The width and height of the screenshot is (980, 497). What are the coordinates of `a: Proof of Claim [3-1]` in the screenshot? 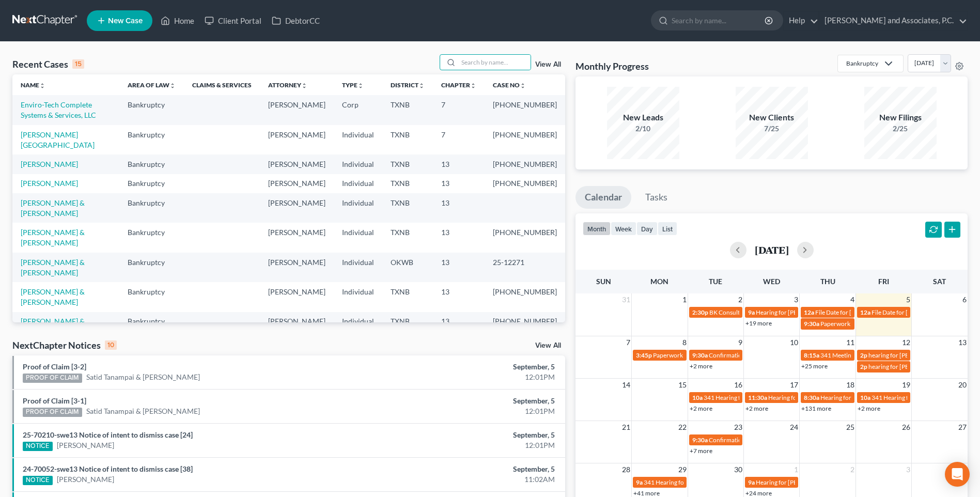 It's located at (54, 400).